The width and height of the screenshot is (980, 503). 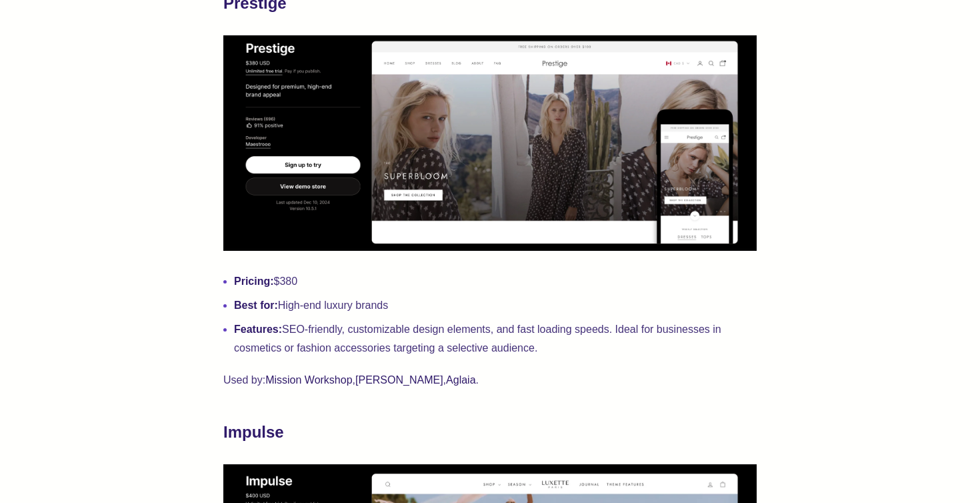 I want to click on img: Prestige, so click(x=490, y=143).